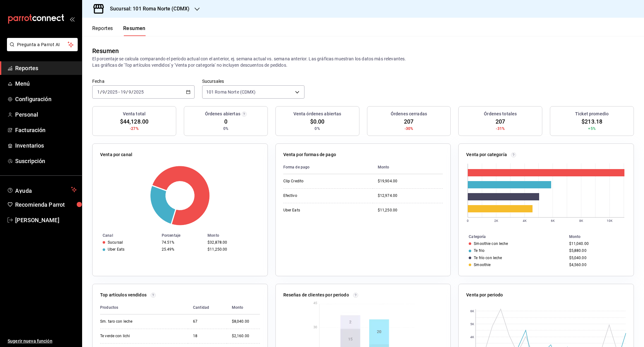  I want to click on div: 67, so click(207, 321).